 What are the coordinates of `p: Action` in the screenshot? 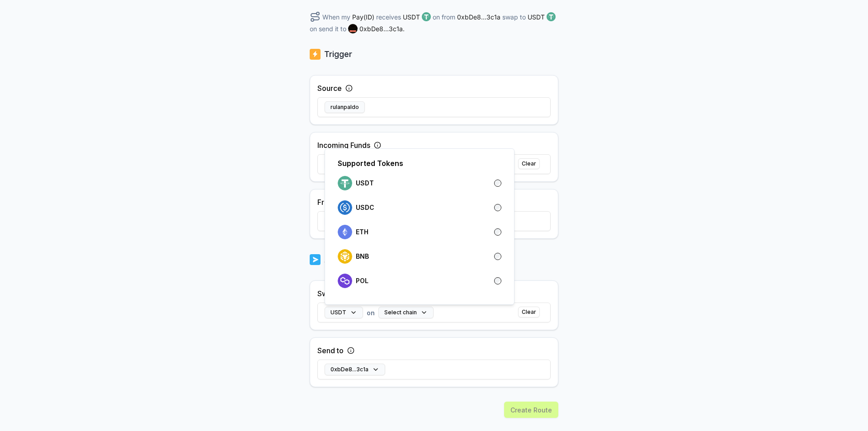 It's located at (337, 260).